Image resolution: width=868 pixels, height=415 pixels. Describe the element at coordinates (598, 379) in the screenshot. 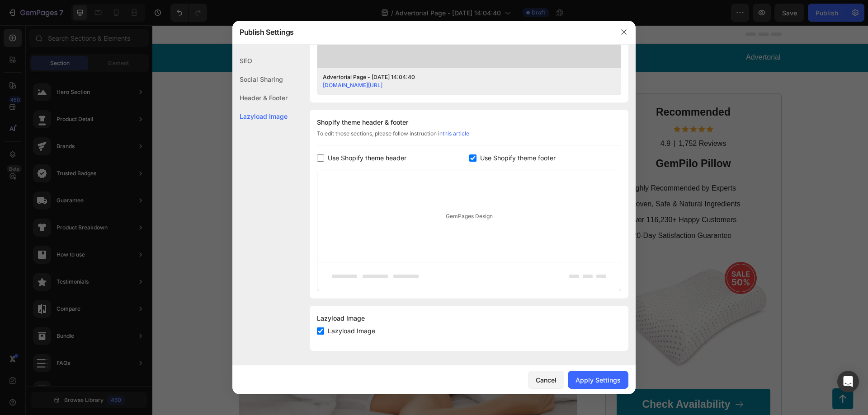

I see `div: Apply Settings` at that location.